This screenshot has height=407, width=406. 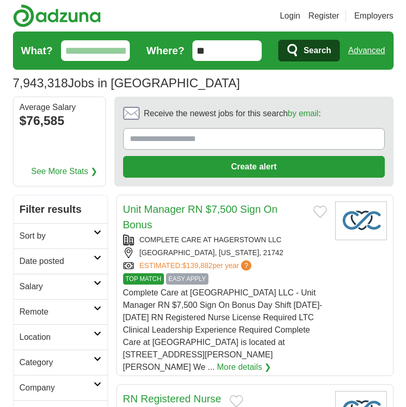 I want to click on button: Search, so click(x=309, y=51).